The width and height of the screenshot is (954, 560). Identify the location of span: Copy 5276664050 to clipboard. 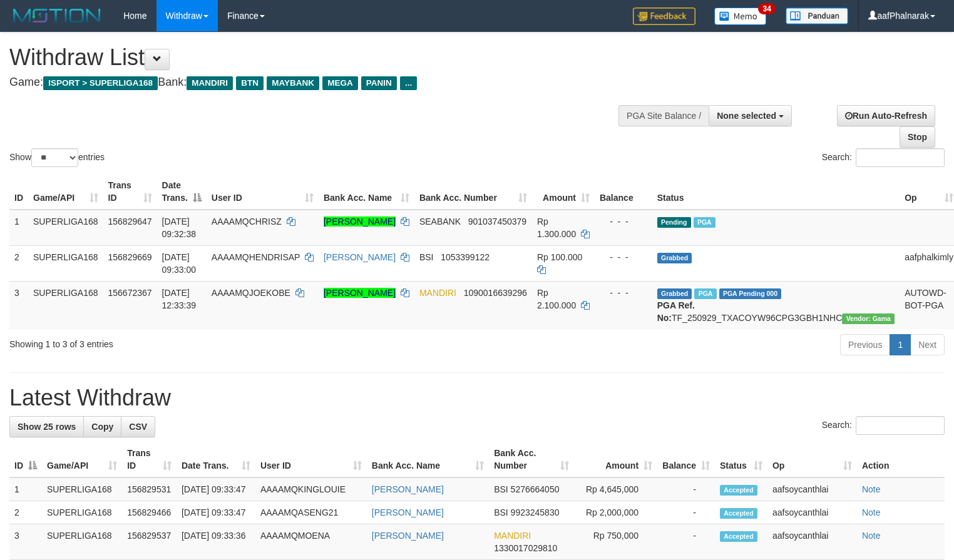
(535, 489).